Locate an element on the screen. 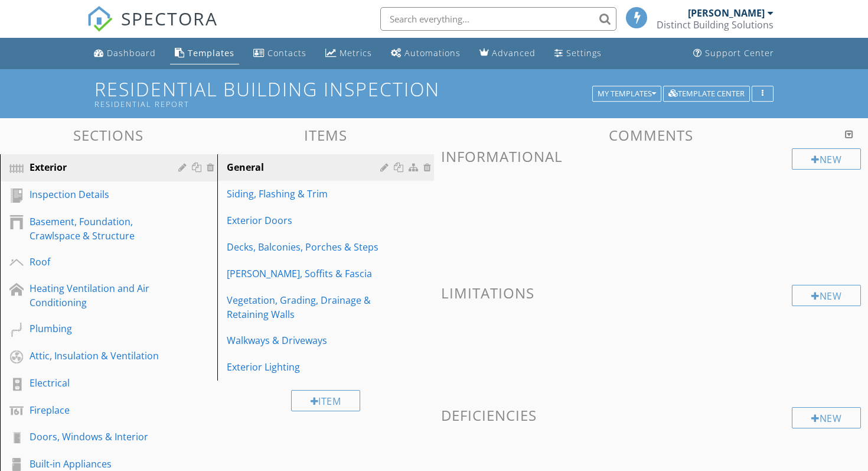 The height and width of the screenshot is (471, 868). a: Dashboard is located at coordinates (124, 53).